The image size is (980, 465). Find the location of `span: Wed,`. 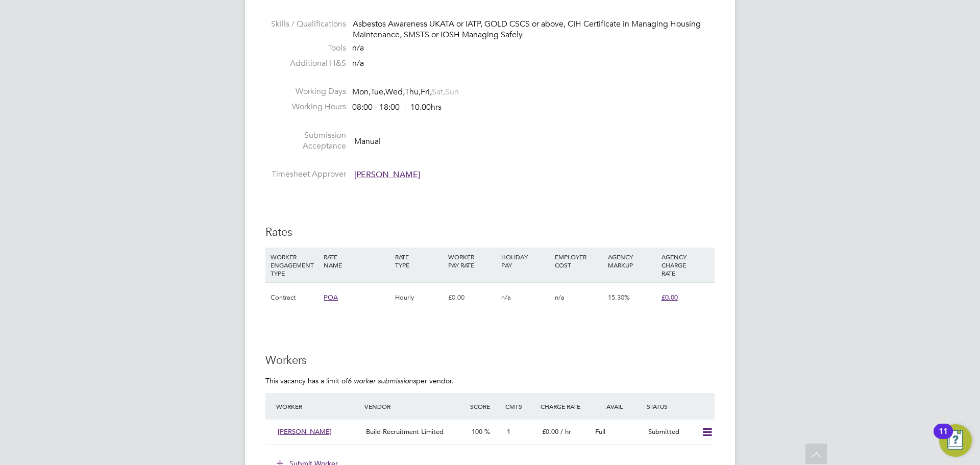

span: Wed, is located at coordinates (395, 92).